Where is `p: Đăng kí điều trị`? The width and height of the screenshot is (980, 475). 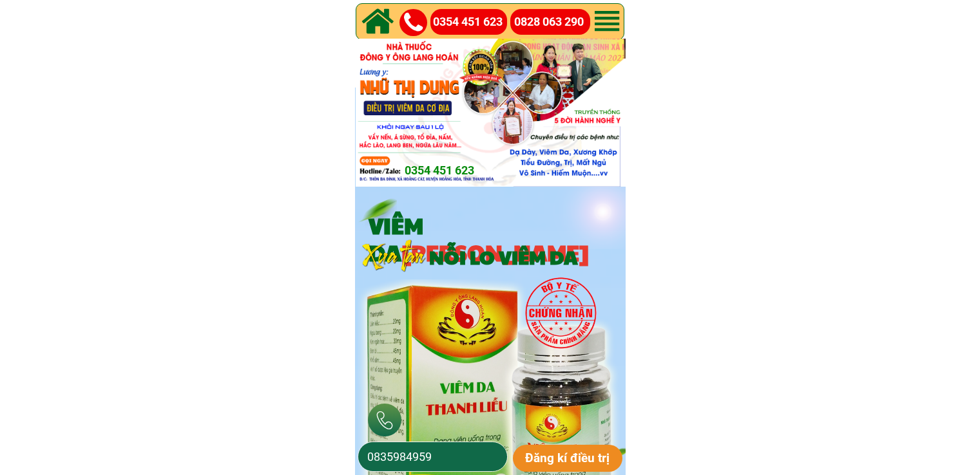
p: Đăng kí điều trị is located at coordinates (568, 458).